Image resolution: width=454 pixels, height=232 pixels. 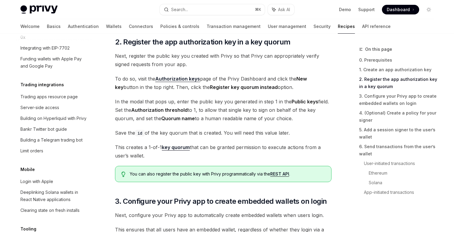 I want to click on a: Dashboard, so click(x=401, y=10).